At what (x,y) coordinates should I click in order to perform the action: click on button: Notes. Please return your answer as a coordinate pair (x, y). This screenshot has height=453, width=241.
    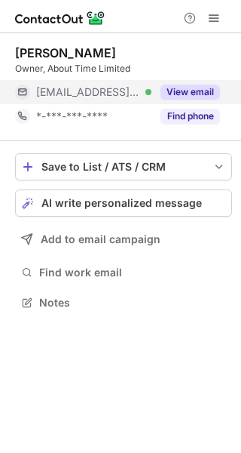
    Looking at the image, I should click on (124, 303).